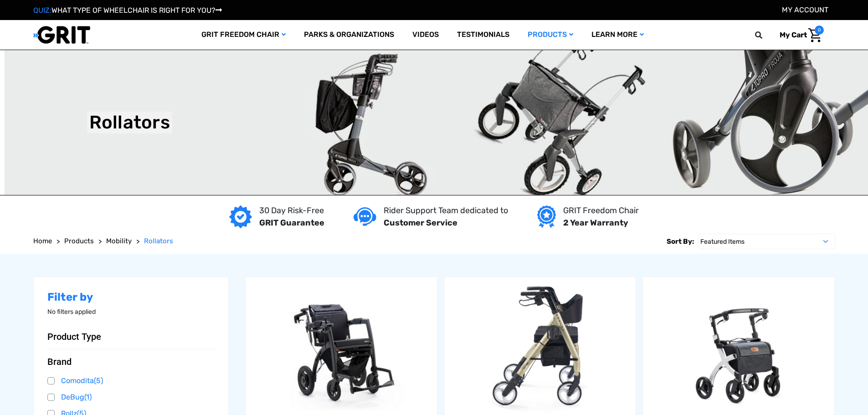  Describe the element at coordinates (291, 222) in the screenshot. I see `strong: GRIT Guarantee` at that location.